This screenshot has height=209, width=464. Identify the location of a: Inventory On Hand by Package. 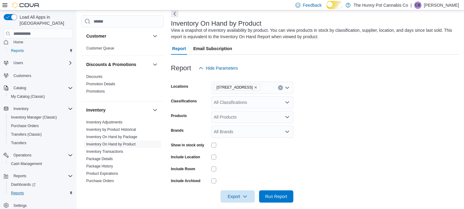
(112, 137).